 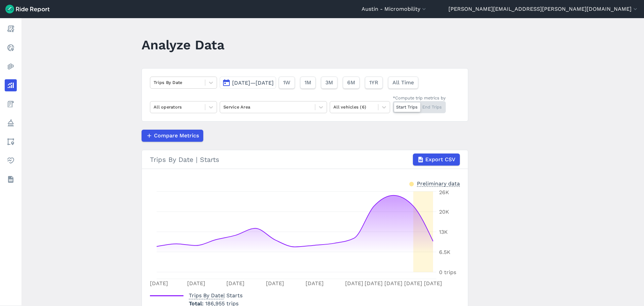 I want to click on tspan: 13K, so click(x=443, y=232).